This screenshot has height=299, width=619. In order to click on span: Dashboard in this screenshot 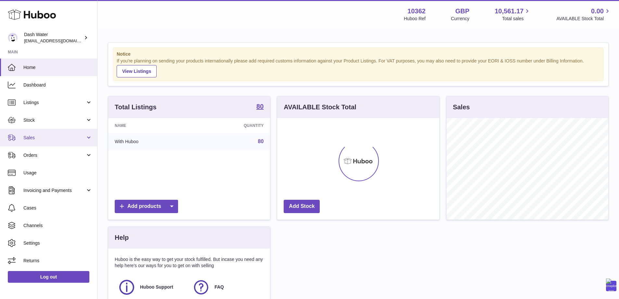, I will do `click(58, 85)`.